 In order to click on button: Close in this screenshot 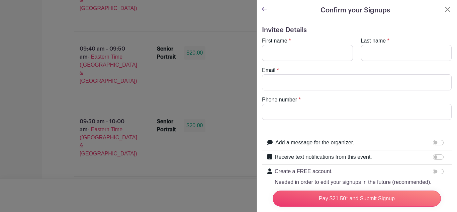, I will do `click(448, 9)`.